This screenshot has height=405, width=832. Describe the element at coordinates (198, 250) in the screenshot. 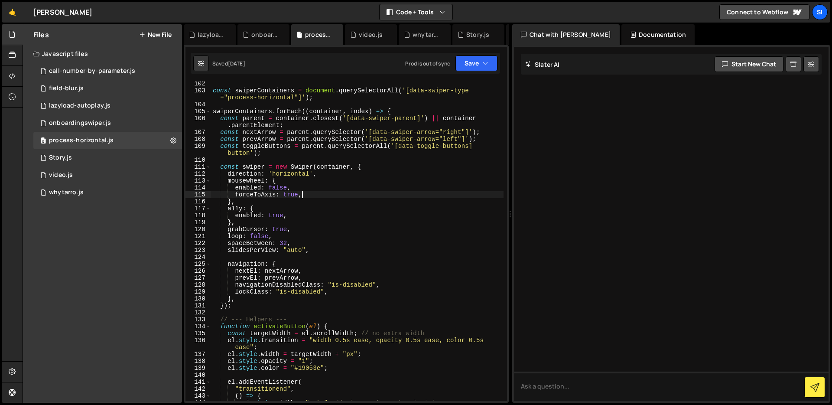

I see `div: 123` at that location.